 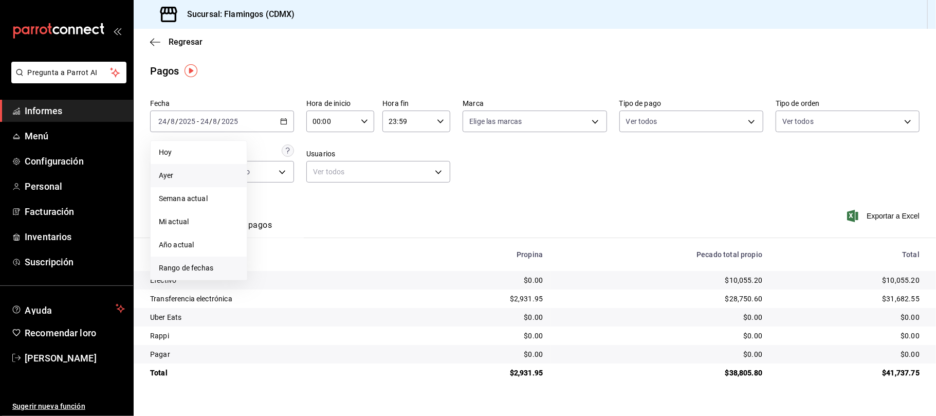 I want to click on font: $38,805.80, so click(x=744, y=373).